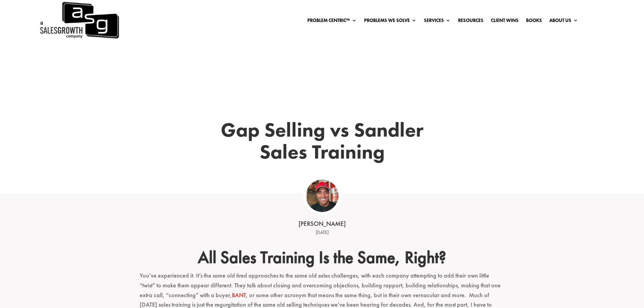 This screenshot has height=308, width=644. What do you see at coordinates (471, 22) in the screenshot?
I see `a: Resources` at bounding box center [471, 22].